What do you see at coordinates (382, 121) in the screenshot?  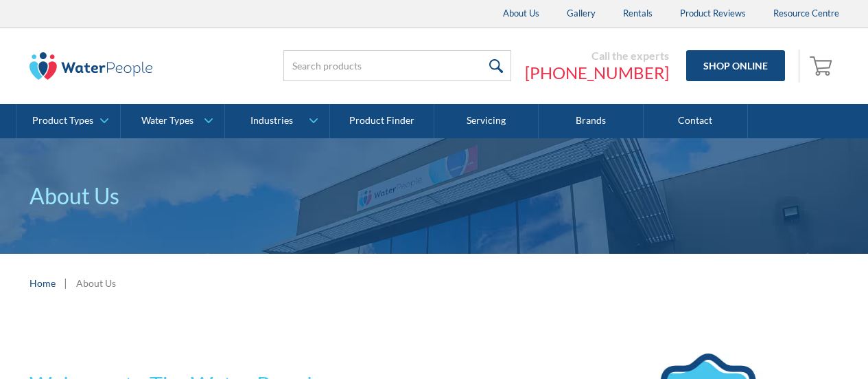 I see `a: Product Finder` at bounding box center [382, 121].